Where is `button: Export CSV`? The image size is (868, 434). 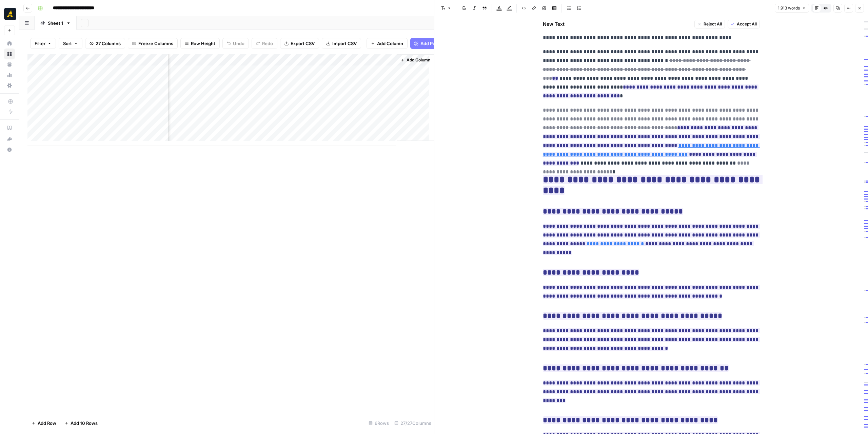 button: Export CSV is located at coordinates (299, 43).